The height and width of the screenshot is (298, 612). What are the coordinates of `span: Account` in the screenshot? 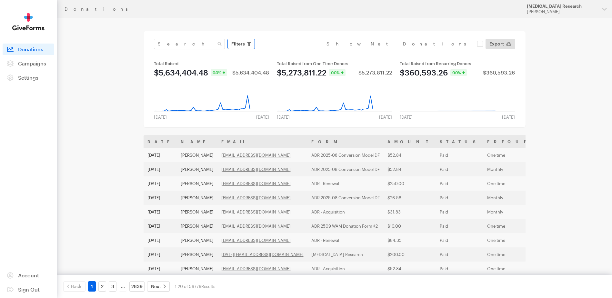 It's located at (28, 275).